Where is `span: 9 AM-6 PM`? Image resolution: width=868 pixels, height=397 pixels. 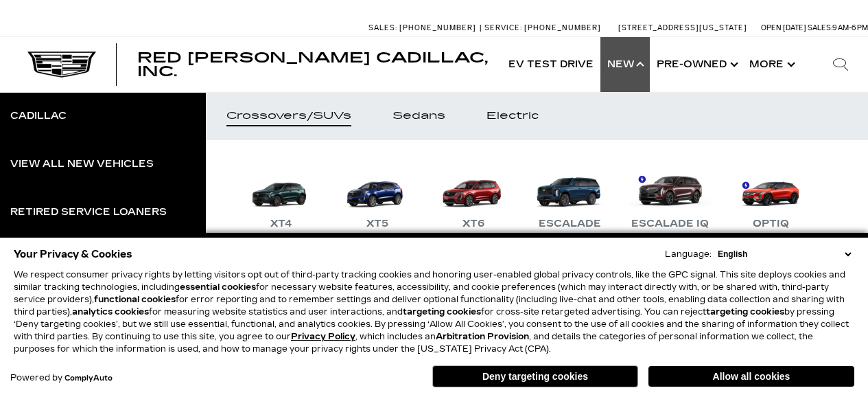 span: 9 AM-6 PM is located at coordinates (850, 27).